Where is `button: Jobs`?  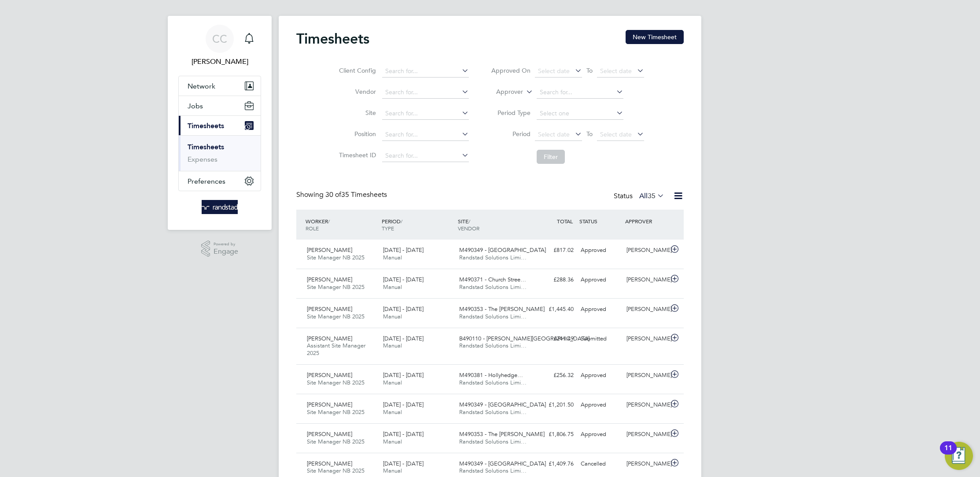
button: Jobs is located at coordinates (220, 105).